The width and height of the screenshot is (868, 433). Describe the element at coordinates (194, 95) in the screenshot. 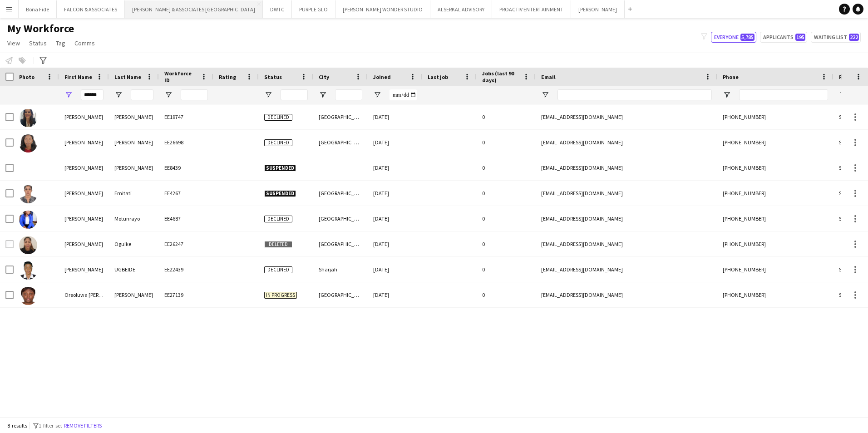

I see `input: Workforce ID Filter Input` at that location.